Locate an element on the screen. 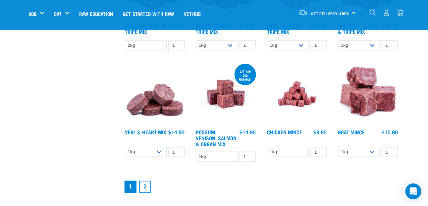 The height and width of the screenshot is (206, 428). div: $9.90 is located at coordinates (320, 132).